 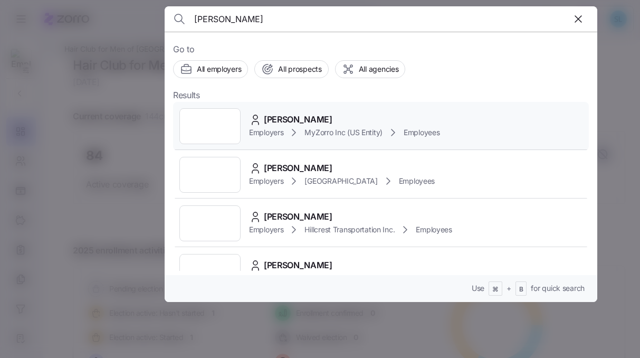 I want to click on span: for quick search, so click(x=557, y=288).